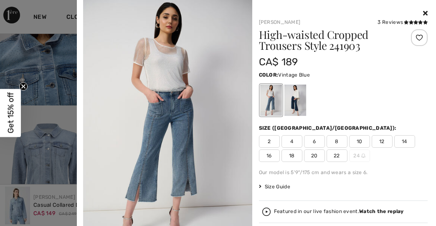 The height and width of the screenshot is (226, 436). Describe the element at coordinates (329, 40) in the screenshot. I see `h1: High-waisted Cropped Trousers Style 241903` at that location.